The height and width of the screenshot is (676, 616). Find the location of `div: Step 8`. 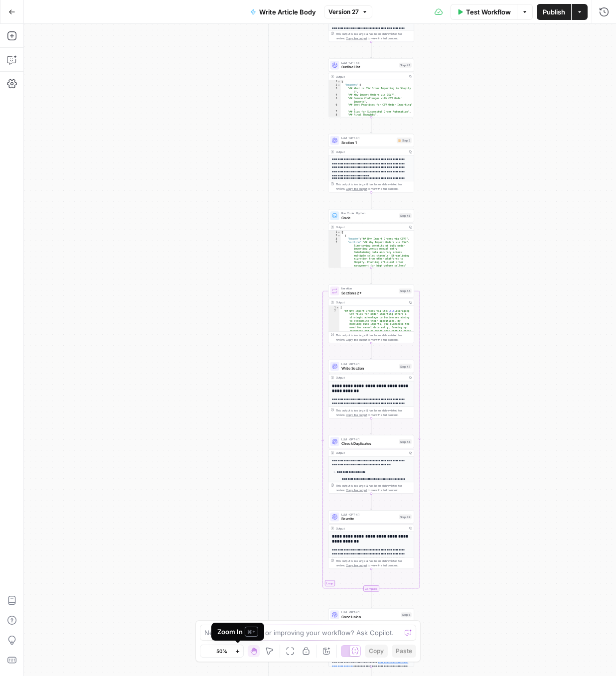

div: Step 8 is located at coordinates (406, 615).